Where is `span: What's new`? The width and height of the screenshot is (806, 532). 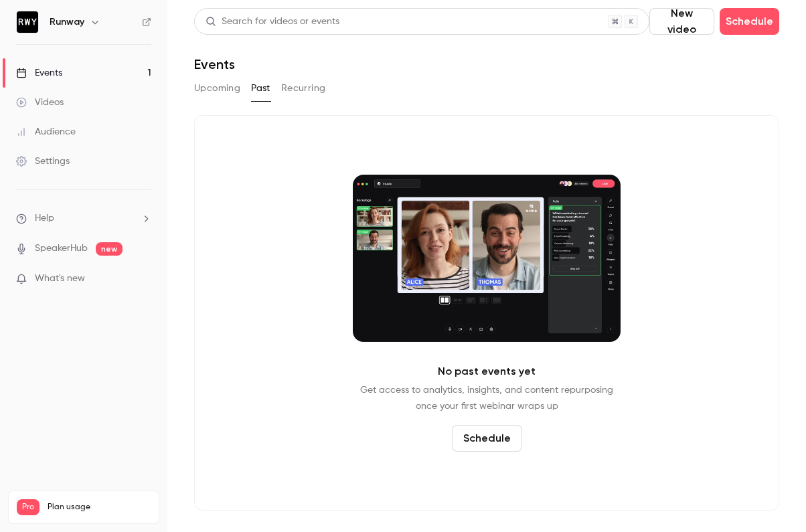 span: What's new is located at coordinates (60, 279).